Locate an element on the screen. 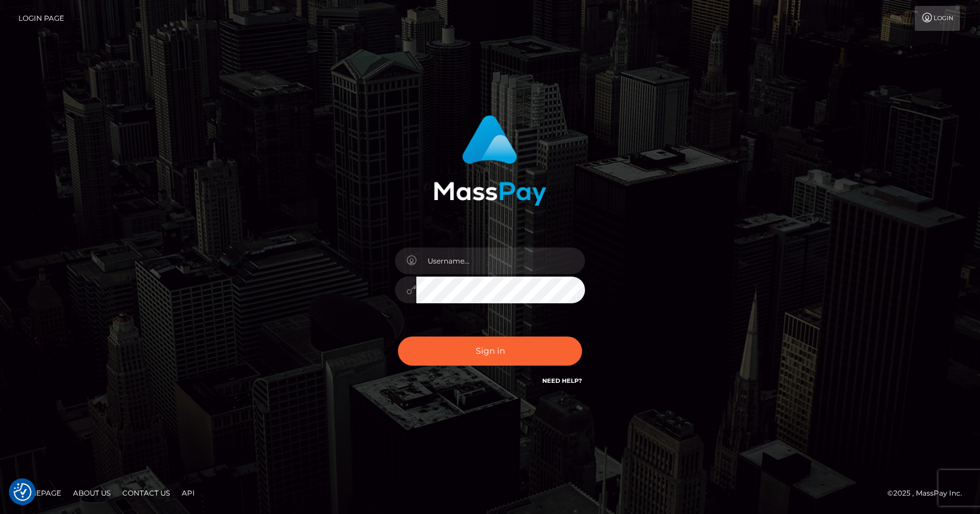 This screenshot has height=514, width=980. img: Revisit consent button is located at coordinates (23, 492).